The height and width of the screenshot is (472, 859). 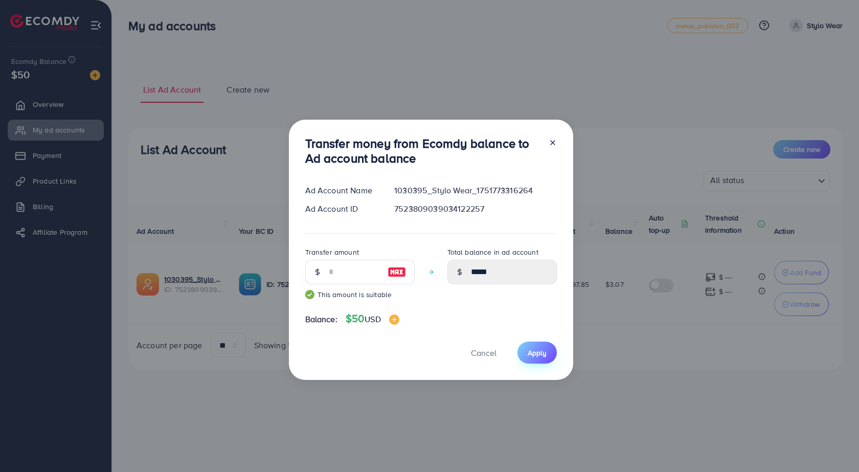 I want to click on img: guide, so click(x=310, y=295).